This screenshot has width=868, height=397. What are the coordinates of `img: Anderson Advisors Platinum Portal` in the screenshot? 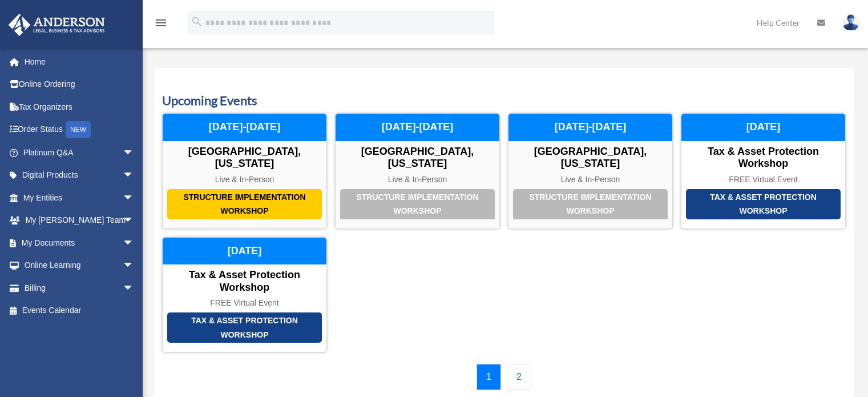 It's located at (57, 25).